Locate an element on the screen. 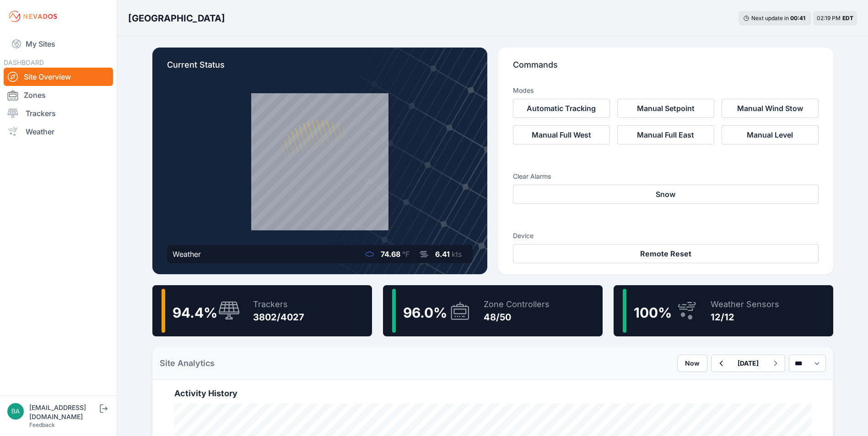 Image resolution: width=868 pixels, height=436 pixels. span: 96.0 % is located at coordinates (425, 312).